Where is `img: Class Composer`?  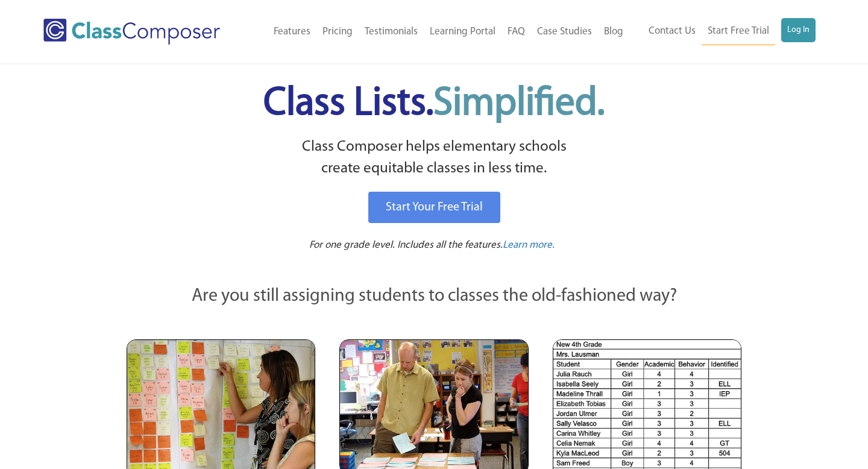 img: Class Composer is located at coordinates (131, 32).